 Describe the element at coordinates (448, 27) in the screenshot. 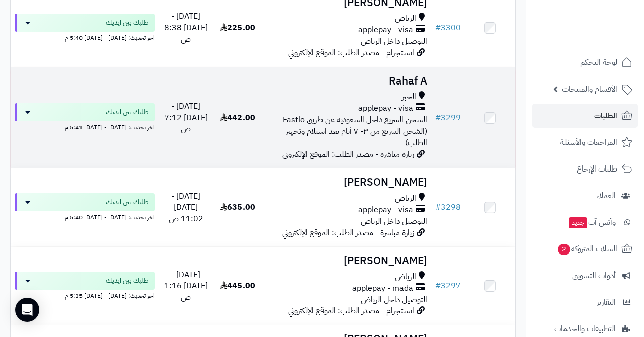

I see `a: #3300` at that location.